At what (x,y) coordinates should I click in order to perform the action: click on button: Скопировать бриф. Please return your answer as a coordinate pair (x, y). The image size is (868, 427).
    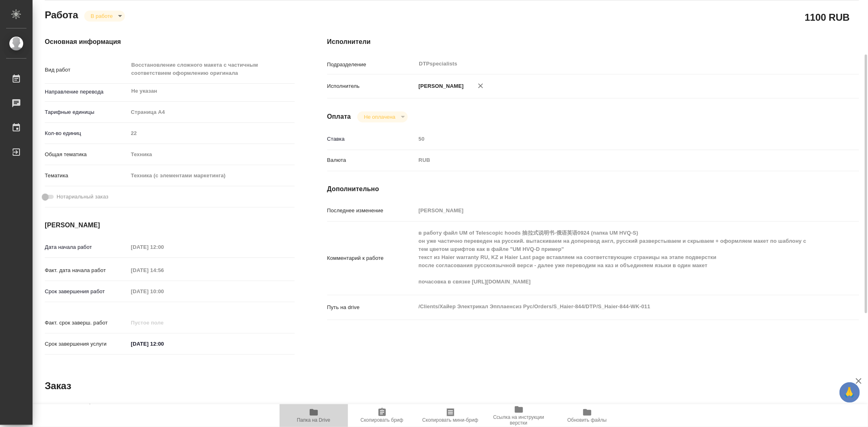
    Looking at the image, I should click on (382, 416).